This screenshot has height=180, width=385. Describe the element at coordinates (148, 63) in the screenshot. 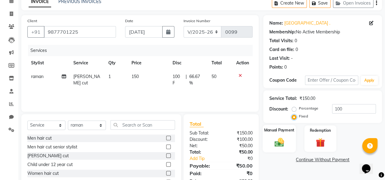

I see `th: Price` at that location.